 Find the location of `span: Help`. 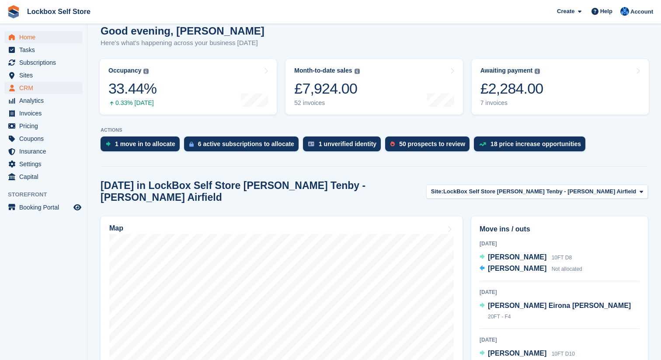

span: Help is located at coordinates (606, 11).